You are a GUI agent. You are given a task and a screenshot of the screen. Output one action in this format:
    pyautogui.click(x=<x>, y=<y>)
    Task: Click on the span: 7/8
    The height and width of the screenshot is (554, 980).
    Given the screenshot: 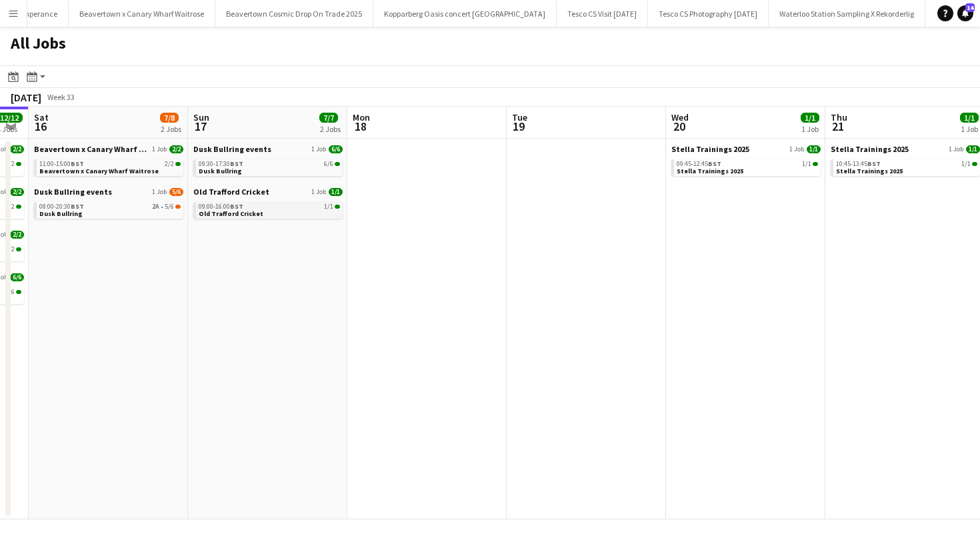 What is the action you would take?
    pyautogui.click(x=169, y=117)
    